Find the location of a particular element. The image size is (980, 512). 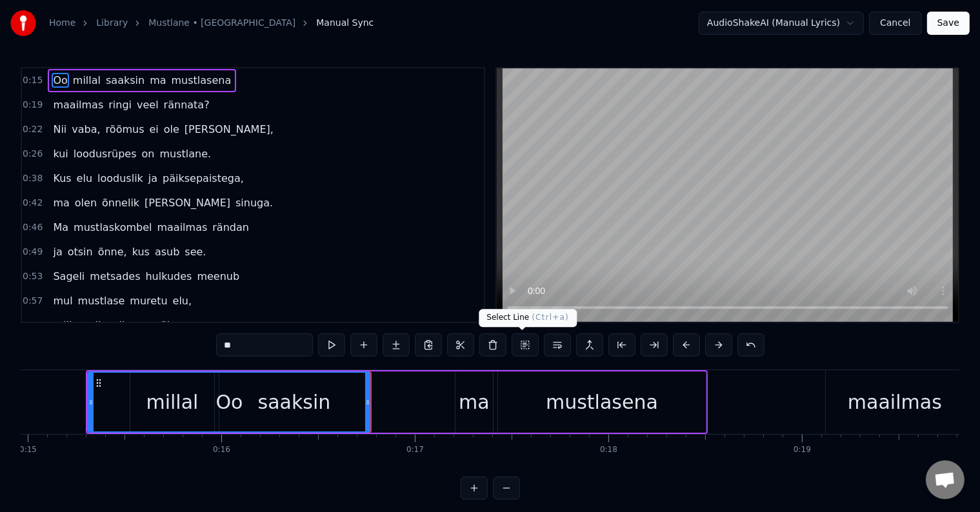

div: mustlasena is located at coordinates (602, 401).